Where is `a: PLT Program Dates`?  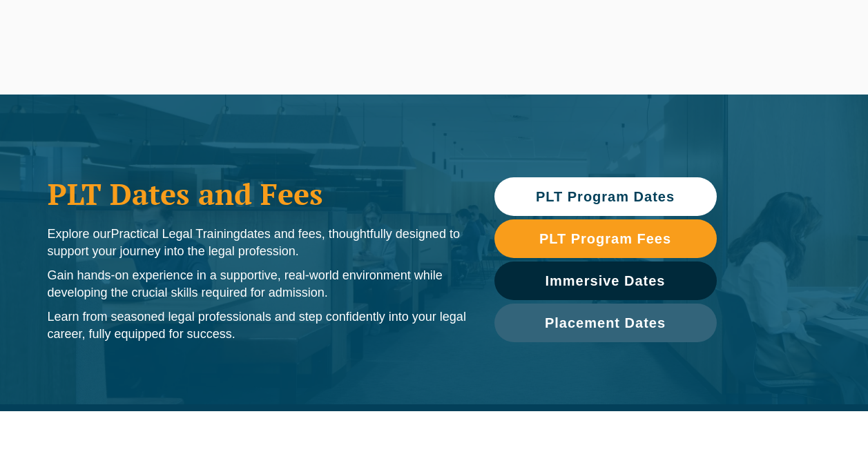
a: PLT Program Dates is located at coordinates (605, 197).